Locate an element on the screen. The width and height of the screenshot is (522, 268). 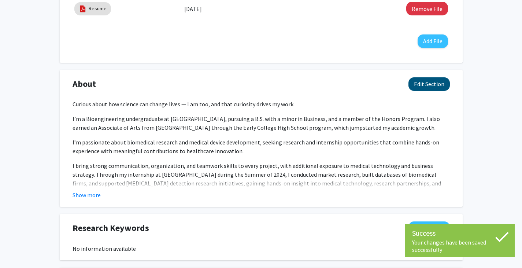
button: Edit About is located at coordinates (429, 84).